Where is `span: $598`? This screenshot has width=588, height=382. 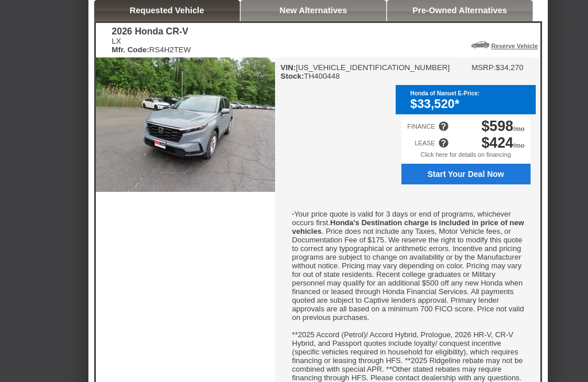
span: $598 is located at coordinates (498, 127).